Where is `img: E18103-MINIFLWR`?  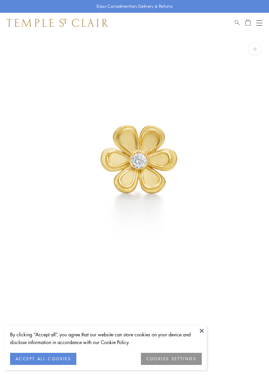 img: E18103-MINIFLWR is located at coordinates (140, 162).